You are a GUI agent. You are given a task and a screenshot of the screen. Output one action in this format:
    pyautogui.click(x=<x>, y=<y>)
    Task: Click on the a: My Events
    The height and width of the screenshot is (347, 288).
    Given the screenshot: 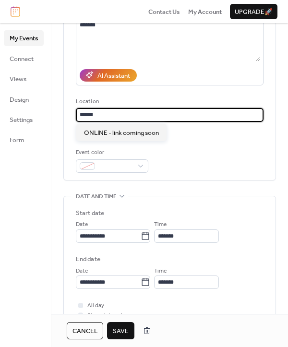 What is the action you would take?
    pyautogui.click(x=24, y=38)
    